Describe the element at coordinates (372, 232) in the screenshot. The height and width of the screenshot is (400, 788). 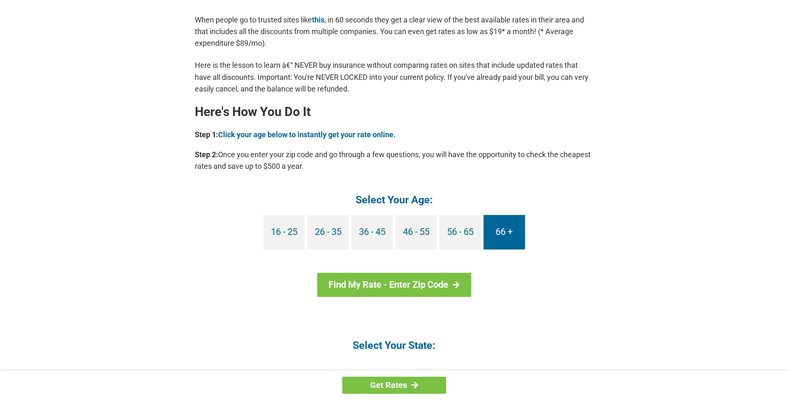
I see `a: 36 - 45` at that location.